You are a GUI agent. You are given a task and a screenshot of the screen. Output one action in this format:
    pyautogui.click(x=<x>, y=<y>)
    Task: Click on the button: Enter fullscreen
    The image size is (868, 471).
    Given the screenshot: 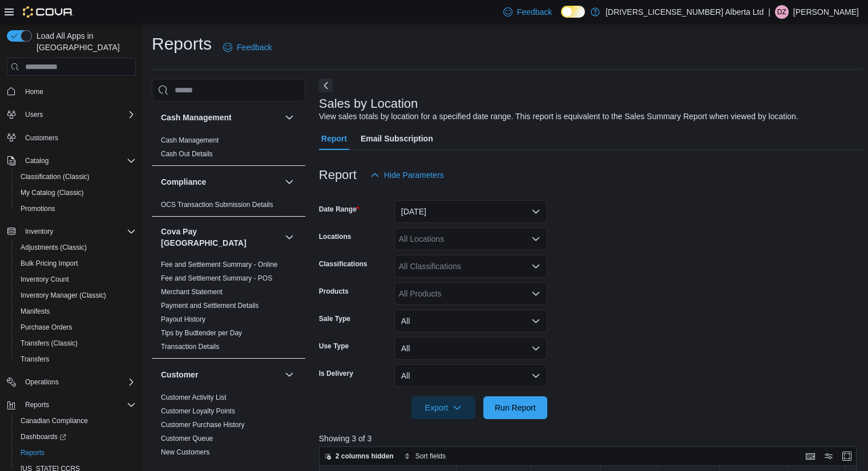 What is the action you would take?
    pyautogui.click(x=847, y=456)
    